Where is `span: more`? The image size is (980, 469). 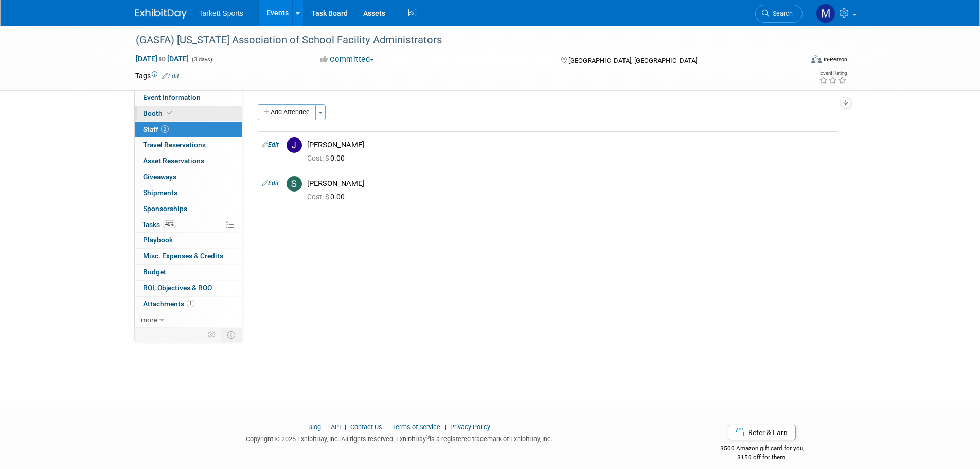 span: more is located at coordinates (149, 320).